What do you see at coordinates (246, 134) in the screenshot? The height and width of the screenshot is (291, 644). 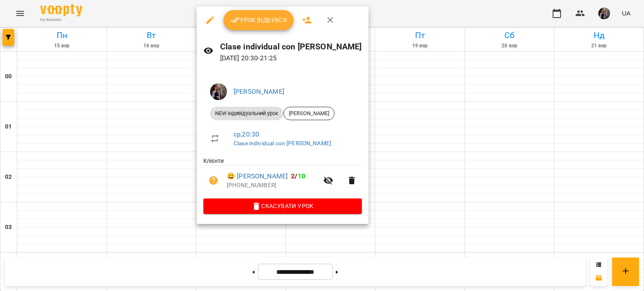 I see `a: ср , 20:30` at bounding box center [246, 134].